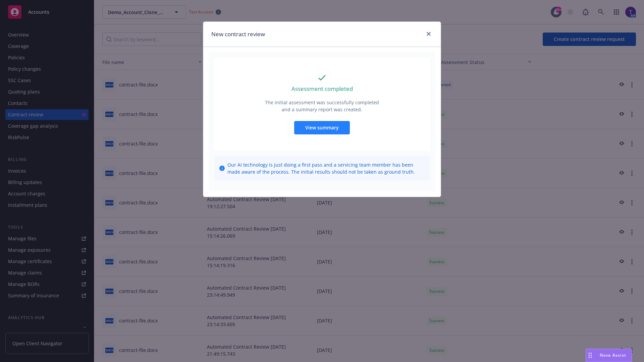  What do you see at coordinates (322, 106) in the screenshot?
I see `p: The initial assessment was successfully completed and a summary report was created.` at bounding box center [322, 106].